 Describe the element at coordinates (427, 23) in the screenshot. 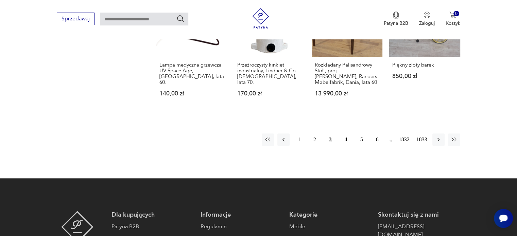

I see `p: Zaloguj` at that location.